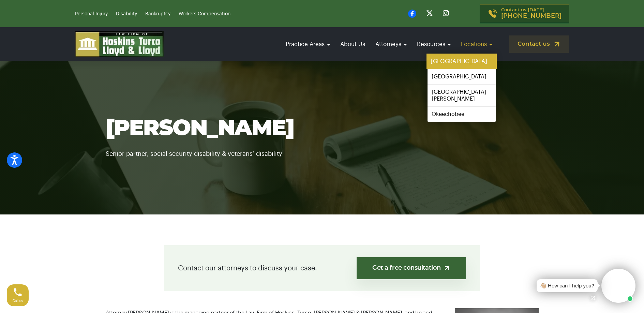 This screenshot has height=313, width=644. What do you see at coordinates (411, 268) in the screenshot?
I see `a: Get a free consultation` at bounding box center [411, 268].